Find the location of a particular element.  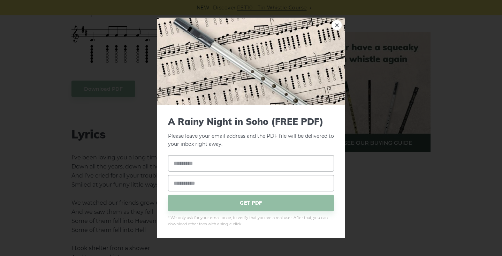

p: Please leave your email address and the PDF file will be delivered to your inbox right away. is located at coordinates (251, 132).